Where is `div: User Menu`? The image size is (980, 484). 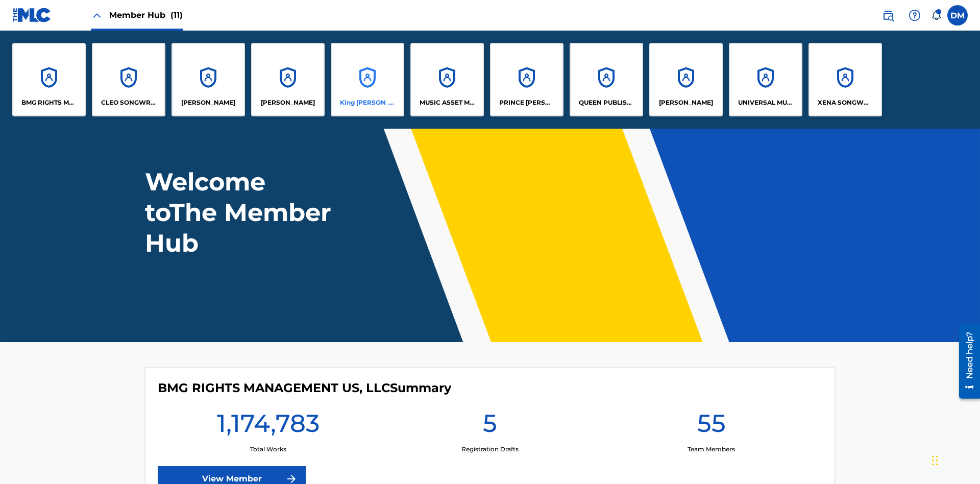
div: User Menu is located at coordinates (957, 15).